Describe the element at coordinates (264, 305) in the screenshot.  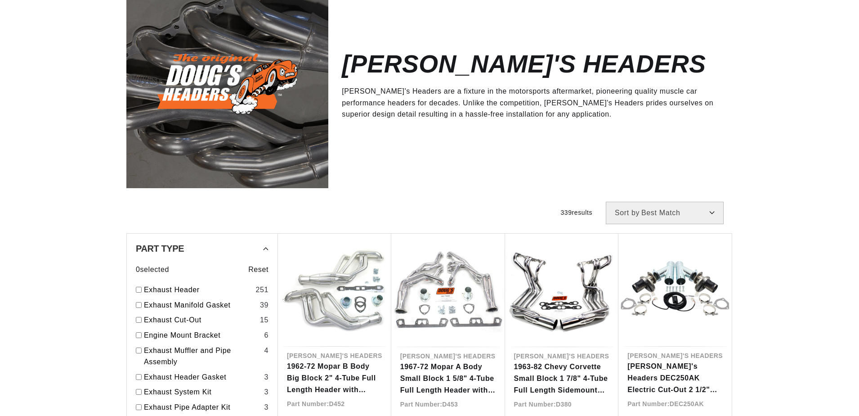
I see `div: 39` at that location.